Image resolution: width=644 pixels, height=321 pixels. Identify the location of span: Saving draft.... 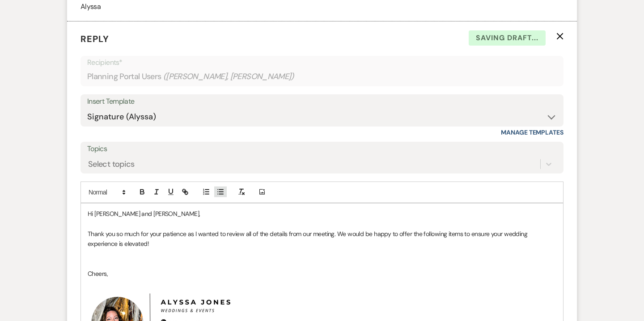
(507, 38).